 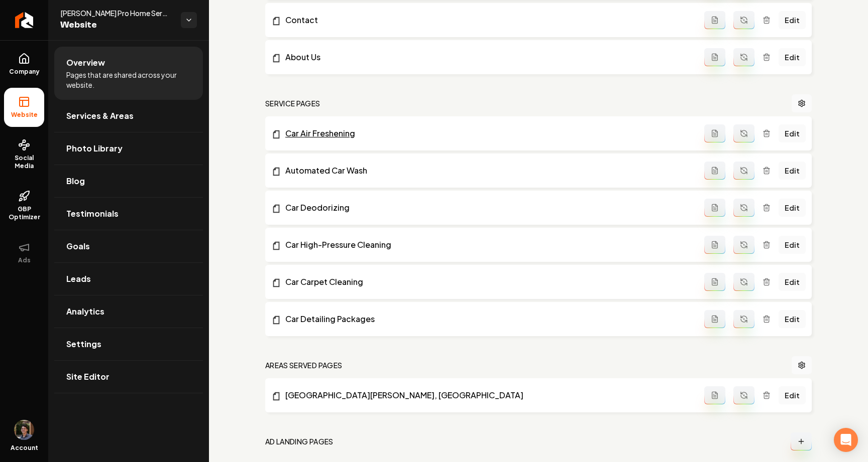 What do you see at coordinates (92, 214) in the screenshot?
I see `span: Testimonials` at bounding box center [92, 214].